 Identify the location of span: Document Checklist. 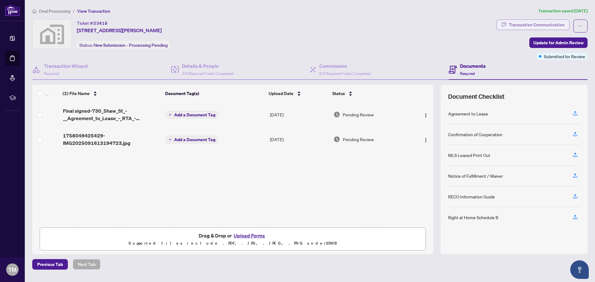
(476, 97).